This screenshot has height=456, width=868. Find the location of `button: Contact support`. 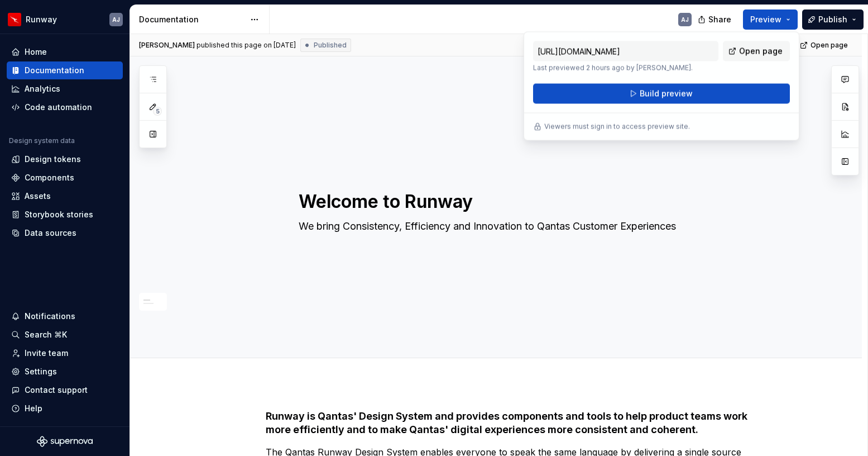

button: Contact support is located at coordinates (65, 390).